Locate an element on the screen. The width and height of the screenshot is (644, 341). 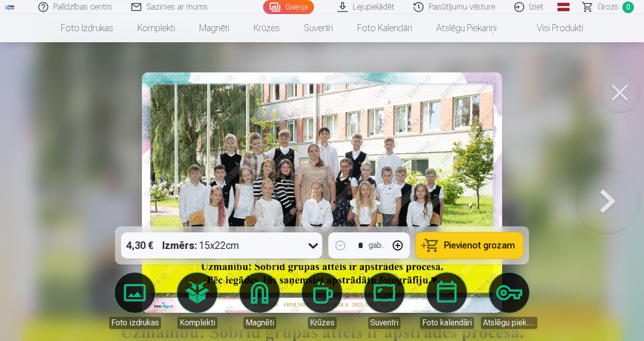
div: Krūzes is located at coordinates (322, 323).